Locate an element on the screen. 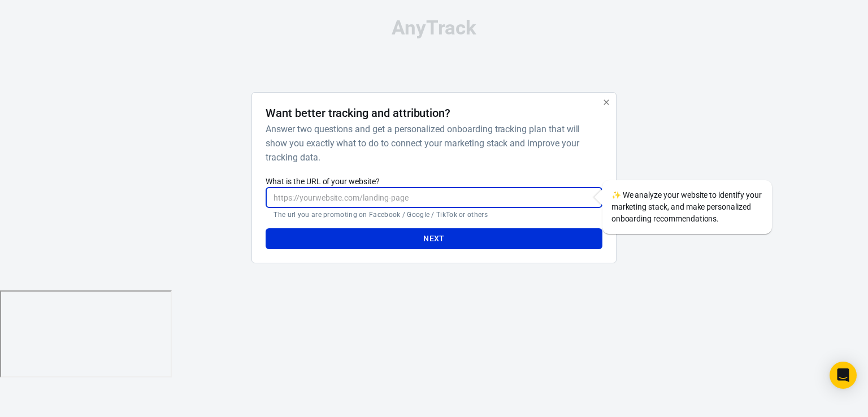 This screenshot has height=417, width=868. div: Open Intercom Messenger is located at coordinates (844, 376).